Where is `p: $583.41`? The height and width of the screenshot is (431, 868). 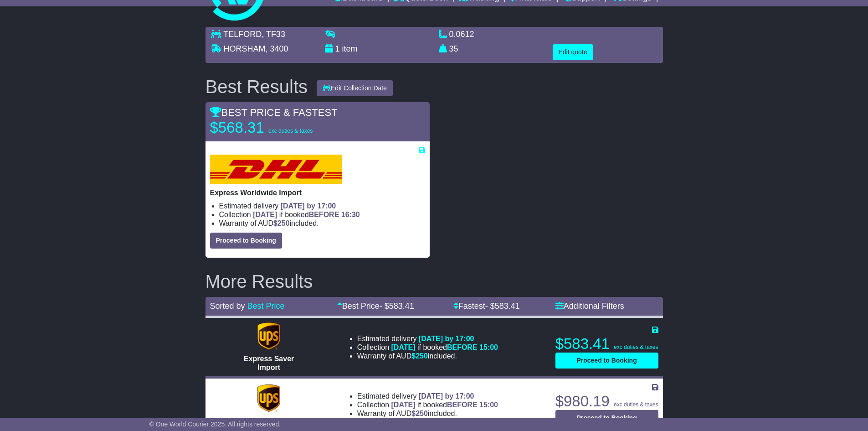 p: $583.41 is located at coordinates (608, 344).